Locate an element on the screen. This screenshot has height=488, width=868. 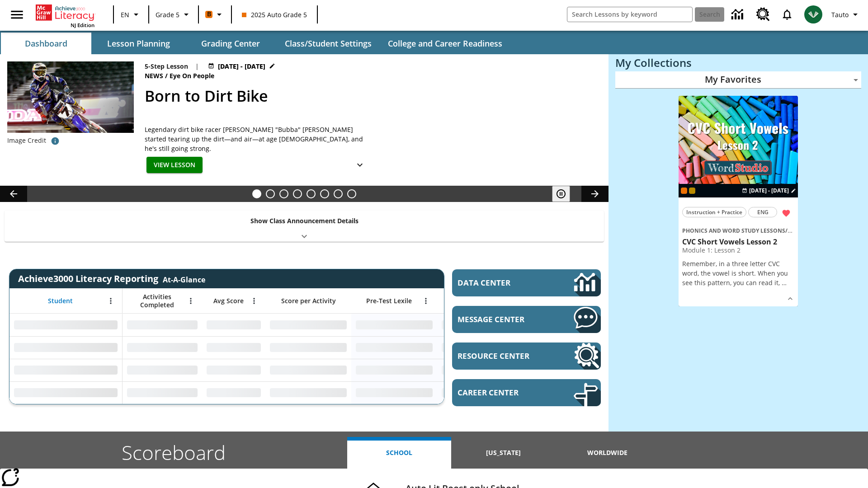
button: Grade: Grade 5, Select a grade is located at coordinates (174, 15).